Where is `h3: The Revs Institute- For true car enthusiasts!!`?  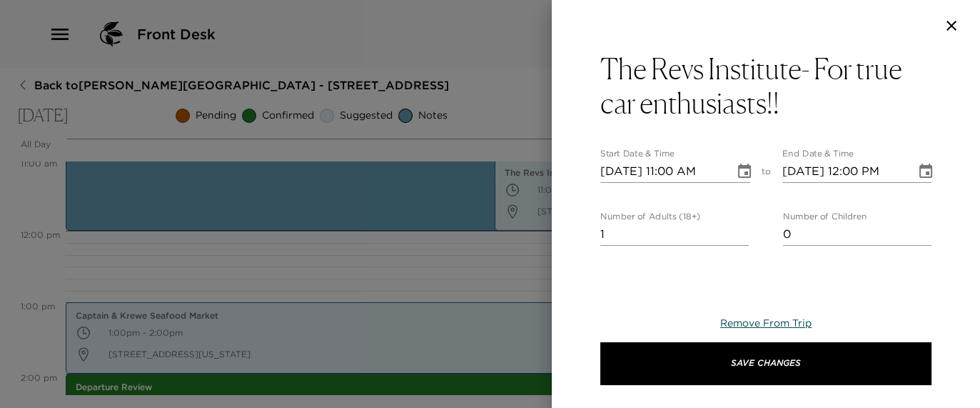 h3: The Revs Institute- For true car enthusiasts!! is located at coordinates (766, 86).